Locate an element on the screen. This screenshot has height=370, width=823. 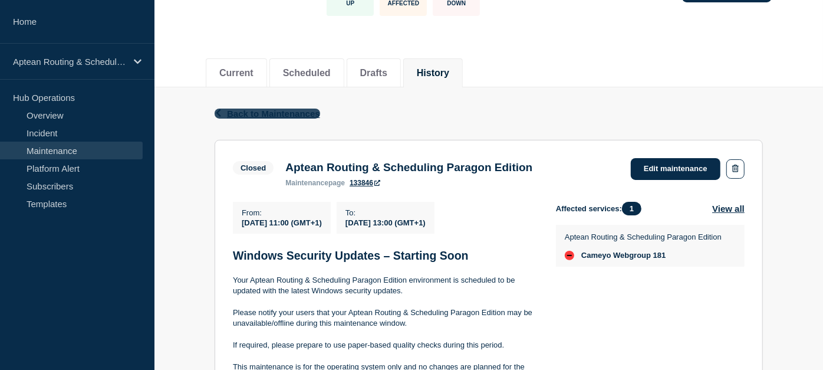
button: View all is located at coordinates (728, 208).